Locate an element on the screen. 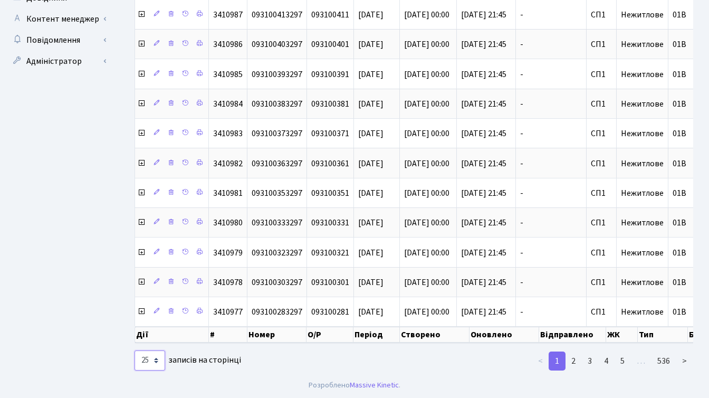  span: 093100383297 is located at coordinates (277, 104).